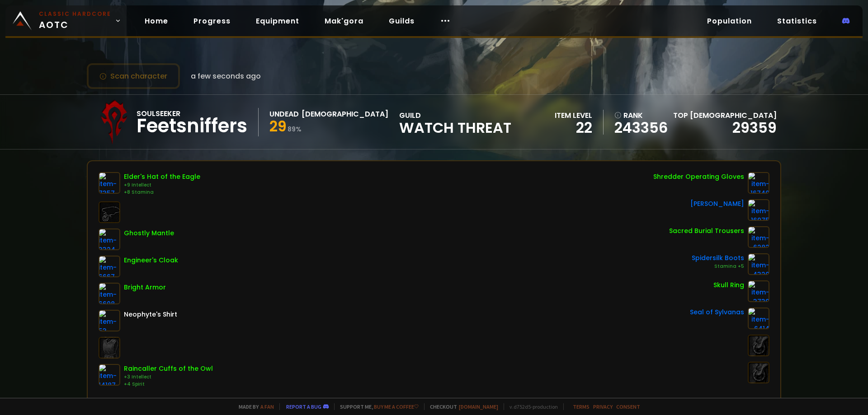  What do you see at coordinates (758, 291) in the screenshot?
I see `img: item-3739` at bounding box center [758, 291].